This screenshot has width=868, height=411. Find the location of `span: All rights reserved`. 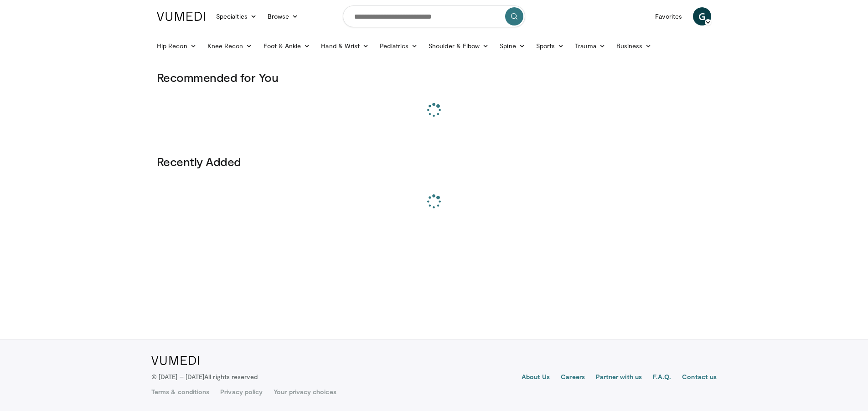

span: All rights reserved is located at coordinates (230, 377).